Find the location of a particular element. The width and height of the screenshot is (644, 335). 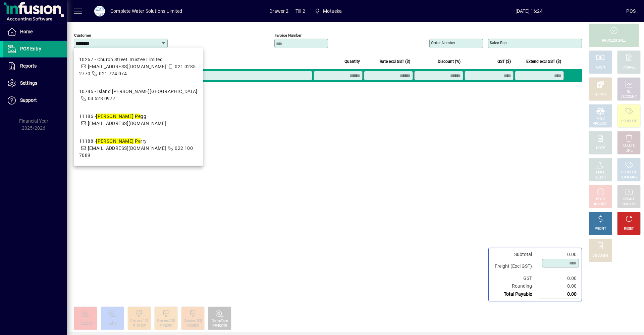

div: ACCOUNT is located at coordinates (629, 97).